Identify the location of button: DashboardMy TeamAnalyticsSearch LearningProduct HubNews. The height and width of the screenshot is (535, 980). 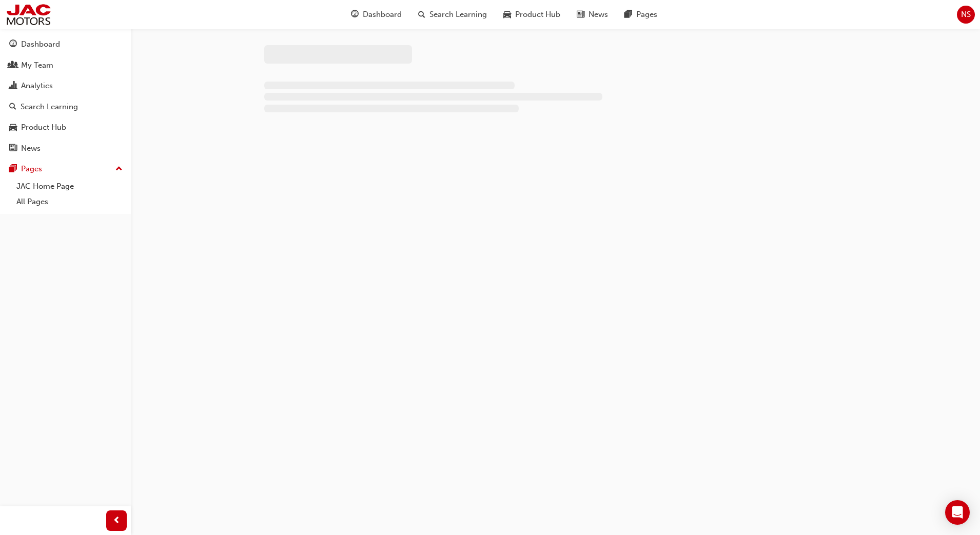
(65, 96).